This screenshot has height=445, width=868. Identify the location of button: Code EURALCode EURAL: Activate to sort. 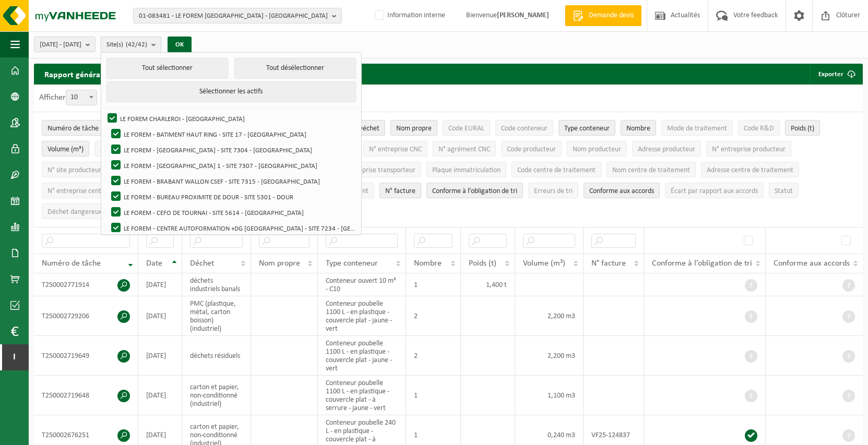
(466, 128).